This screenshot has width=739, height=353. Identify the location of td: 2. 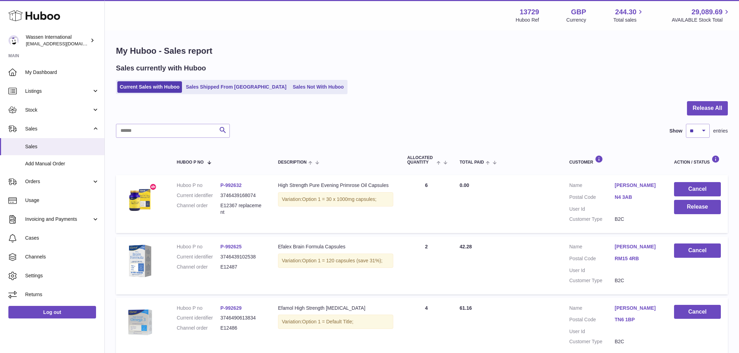
(426, 266).